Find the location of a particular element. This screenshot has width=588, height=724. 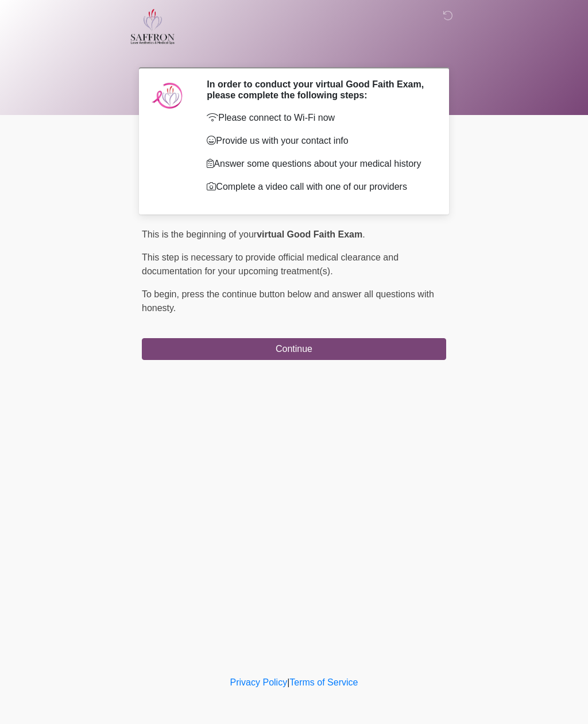

h2: In order to conduct your virtual Good Faith Exam, please complete the following steps: is located at coordinates (318, 89).